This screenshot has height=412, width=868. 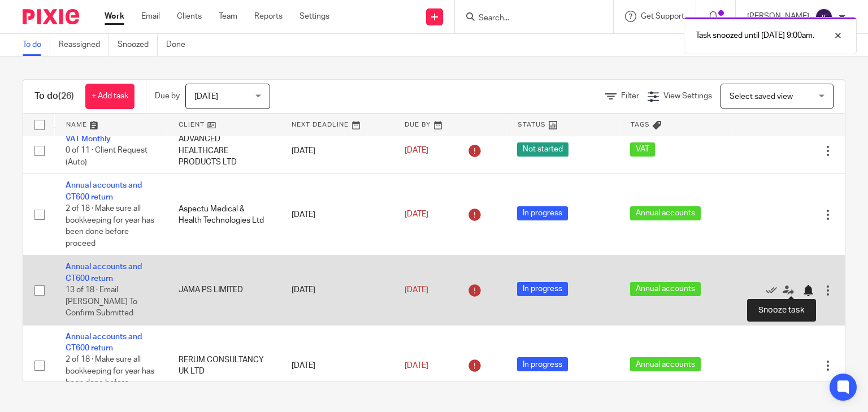 I want to click on a: Snoozed, so click(x=137, y=44).